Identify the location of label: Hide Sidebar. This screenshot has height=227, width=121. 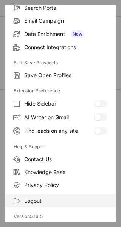
(61, 104).